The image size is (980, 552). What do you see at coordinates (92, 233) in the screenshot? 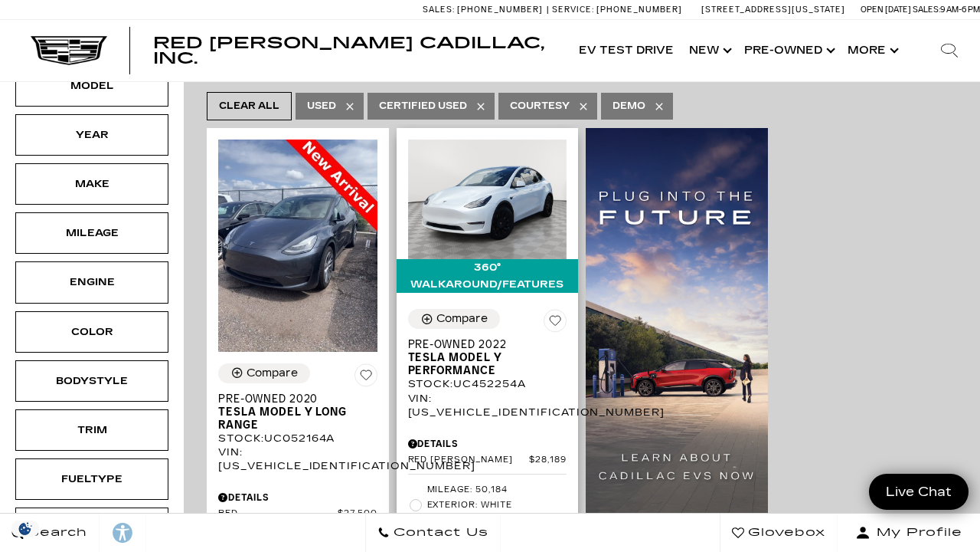
I see `div: Mileage` at bounding box center [92, 233].